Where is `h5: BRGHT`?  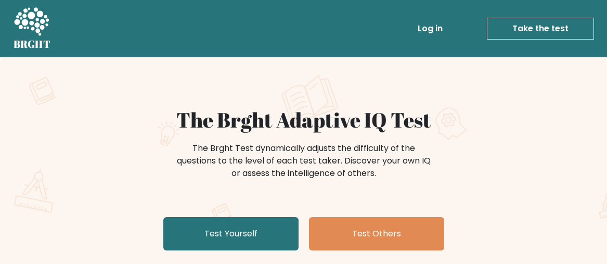 h5: BRGHT is located at coordinates (32, 44).